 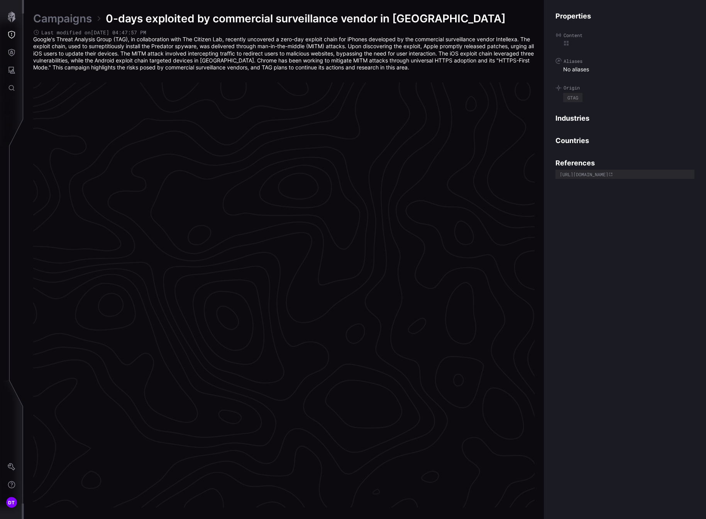 I want to click on span: Last modified on, so click(x=94, y=32).